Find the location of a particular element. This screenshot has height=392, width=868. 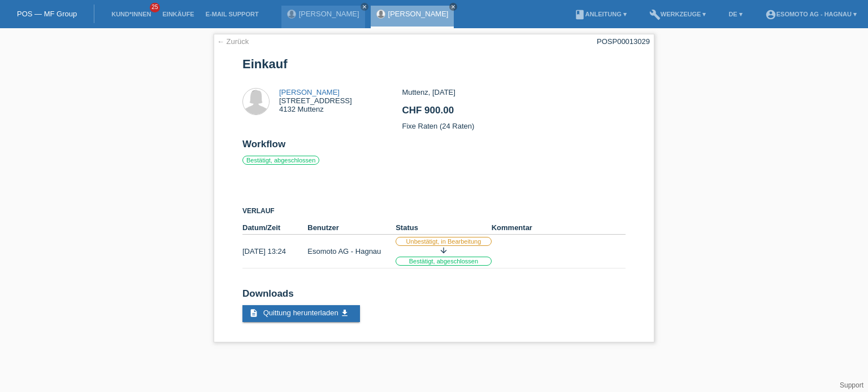

span: 25 is located at coordinates (155, 7).